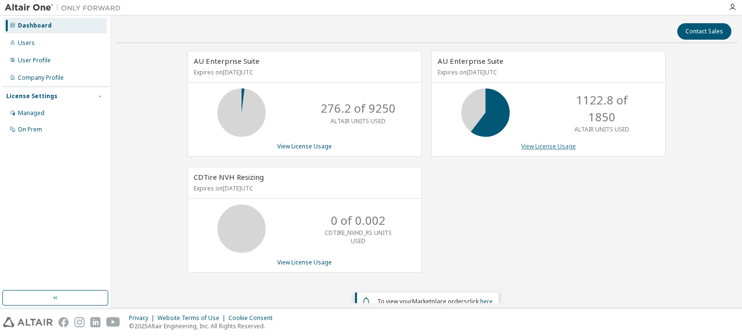  Describe the element at coordinates (32, 96) in the screenshot. I see `div: License Settings` at that location.